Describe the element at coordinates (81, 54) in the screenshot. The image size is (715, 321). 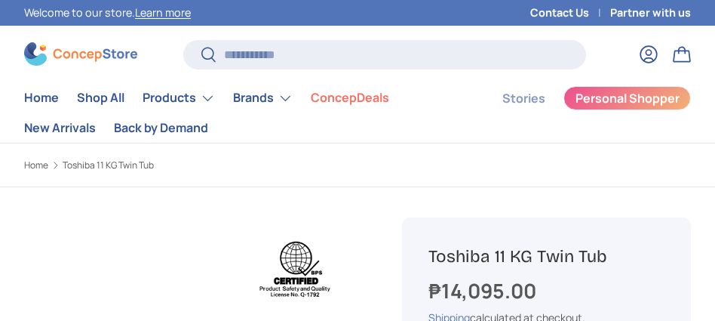
I see `a: ConcepStore` at that location.